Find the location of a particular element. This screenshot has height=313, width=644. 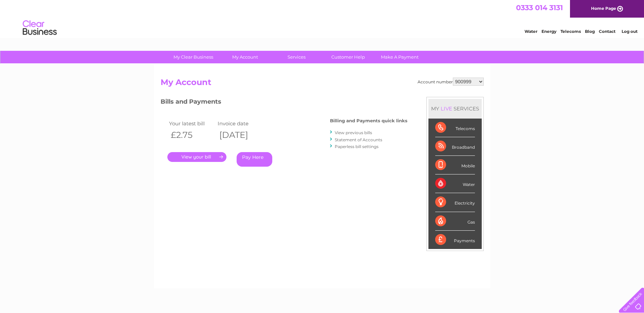

a: My Account is located at coordinates (245, 57).